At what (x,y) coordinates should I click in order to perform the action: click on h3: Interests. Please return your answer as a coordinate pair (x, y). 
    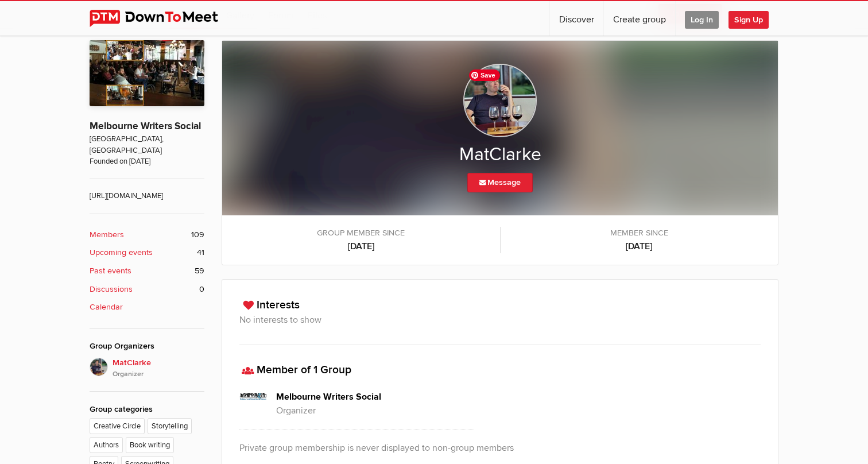
    Looking at the image, I should click on (500, 305).